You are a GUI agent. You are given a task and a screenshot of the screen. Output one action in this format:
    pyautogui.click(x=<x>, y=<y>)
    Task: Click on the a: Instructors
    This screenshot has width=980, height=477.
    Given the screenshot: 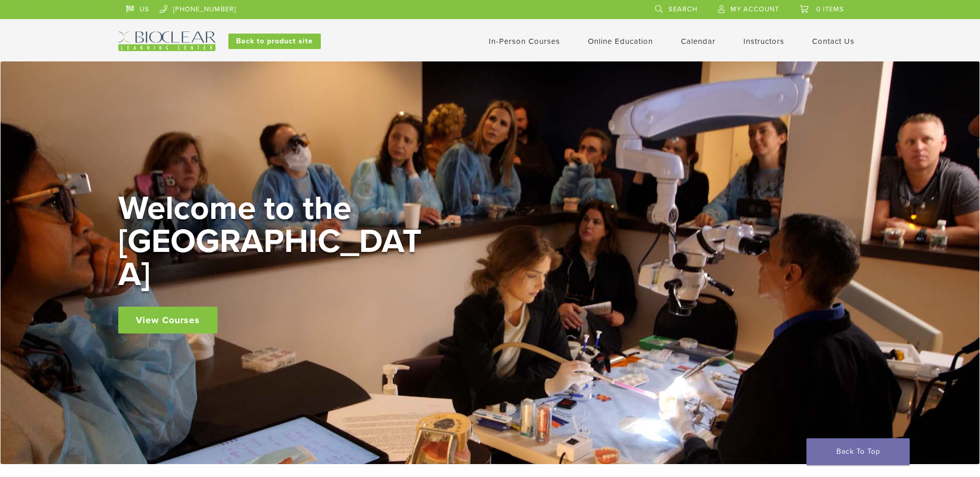 What is the action you would take?
    pyautogui.click(x=763, y=41)
    